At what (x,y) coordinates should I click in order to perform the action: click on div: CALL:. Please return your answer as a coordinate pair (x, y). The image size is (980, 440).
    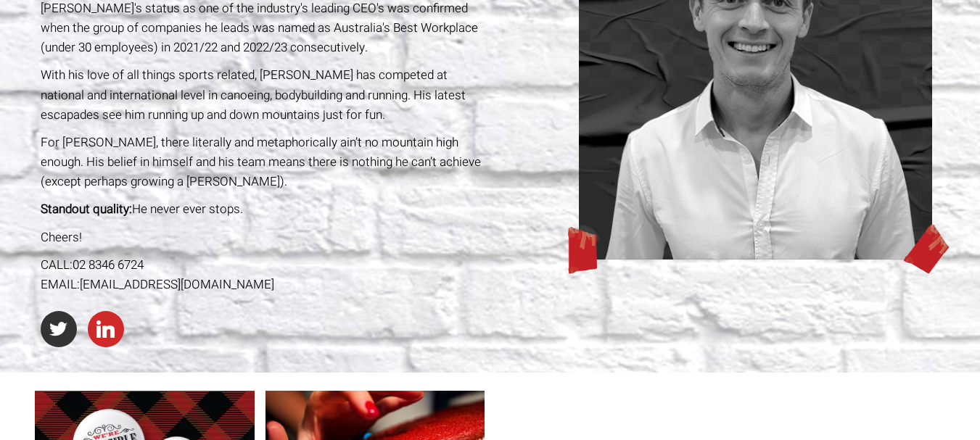
    Looking at the image, I should click on (263, 265).